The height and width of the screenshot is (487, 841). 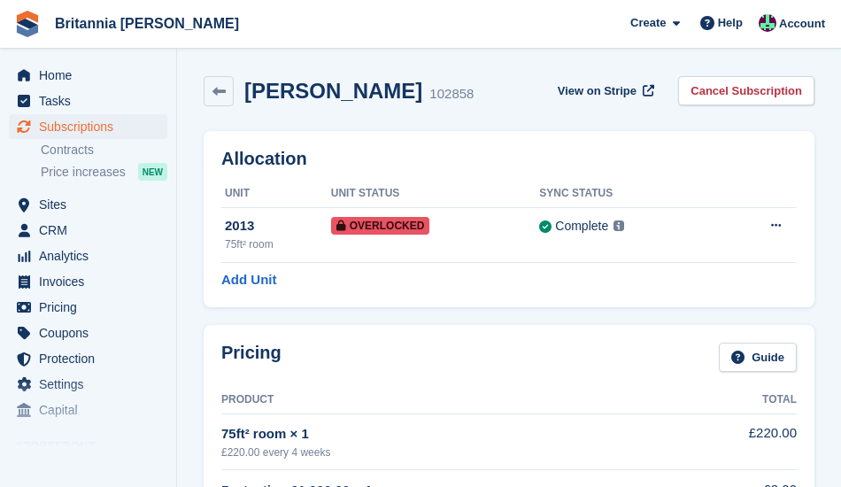 I want to click on span: Coupons, so click(x=92, y=333).